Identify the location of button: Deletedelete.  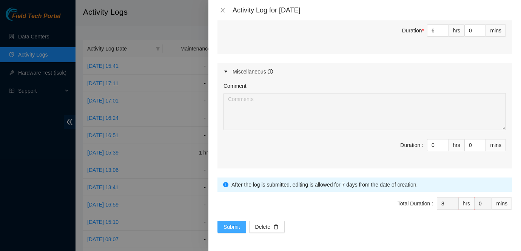
(267, 227).